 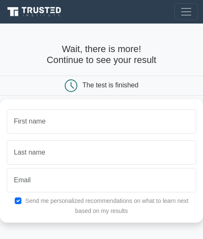 What do you see at coordinates (101, 121) in the screenshot?
I see `input: First name` at bounding box center [101, 121].